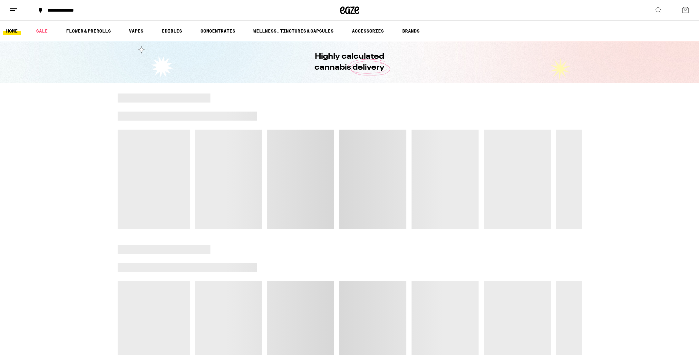  I want to click on a: EDIBLES, so click(172, 31).